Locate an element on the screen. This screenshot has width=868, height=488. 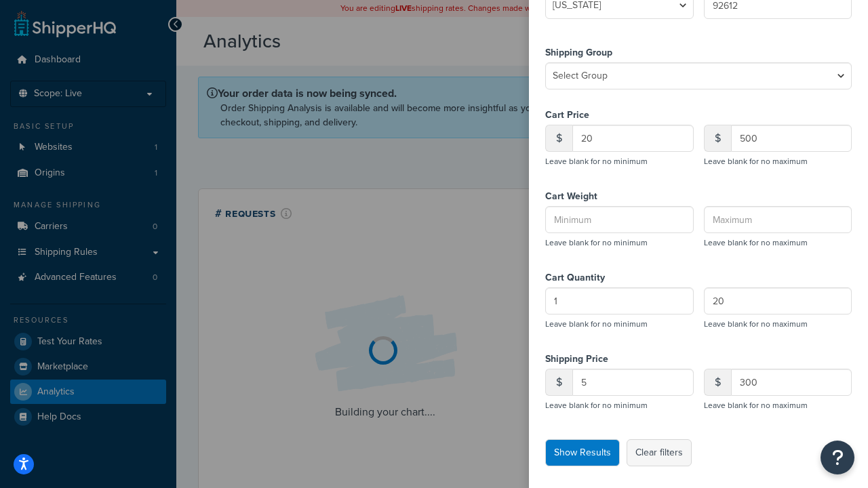
label: Cart Price is located at coordinates (619, 115).